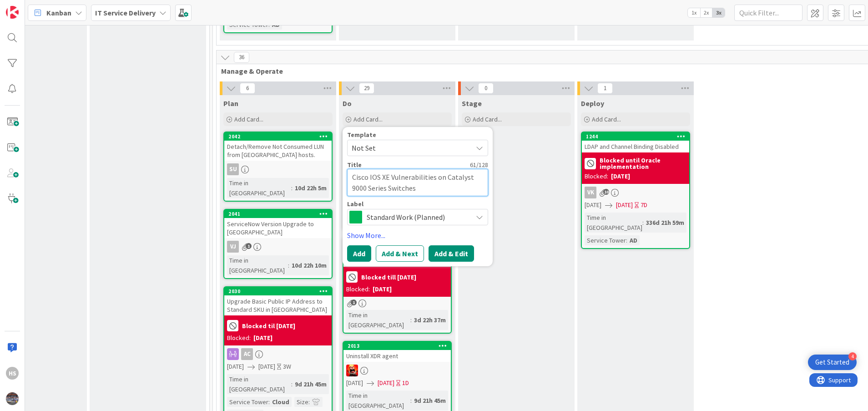 The height and width of the screenshot is (411, 868). What do you see at coordinates (59, 12) in the screenshot?
I see `span: Kanban` at bounding box center [59, 12].